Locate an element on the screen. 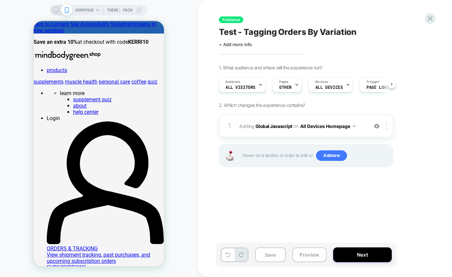 This screenshot has height=277, width=452. span: Devices is located at coordinates (322, 82).